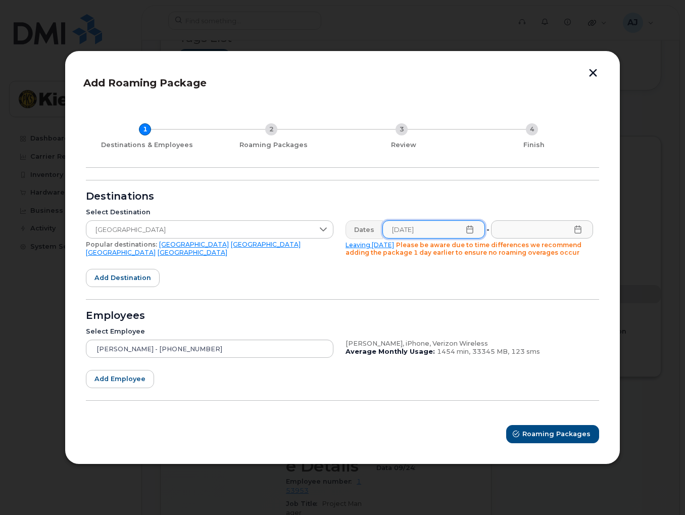 The image size is (685, 515). What do you see at coordinates (145, 83) in the screenshot?
I see `span: Add Roaming Package` at bounding box center [145, 83].